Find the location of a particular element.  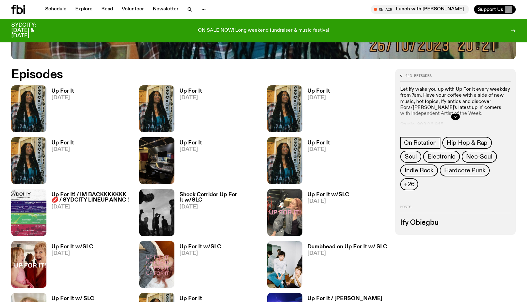

p: Let Ify wake you up with Up For It every weekday from 7am. Have your coffee with a side of new mu... is located at coordinates (456, 102).